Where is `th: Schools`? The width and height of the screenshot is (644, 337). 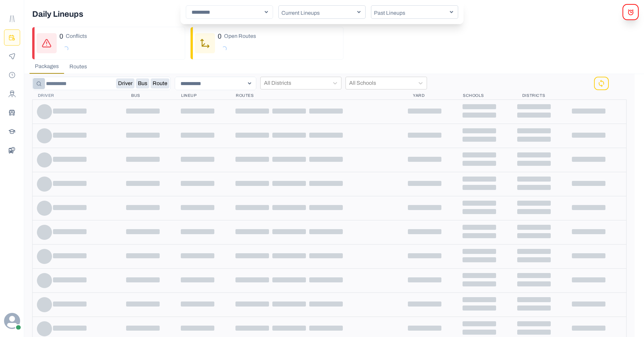
th: Schools is located at coordinates (489, 95).